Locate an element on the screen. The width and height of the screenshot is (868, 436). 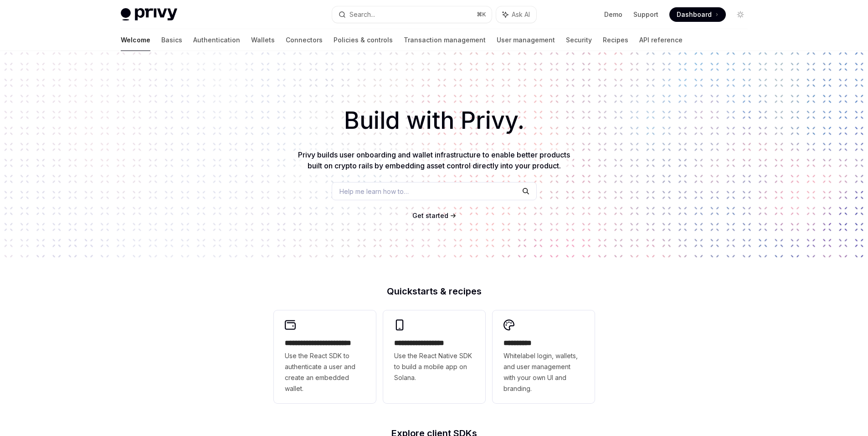
a: Connectors is located at coordinates (304, 40).